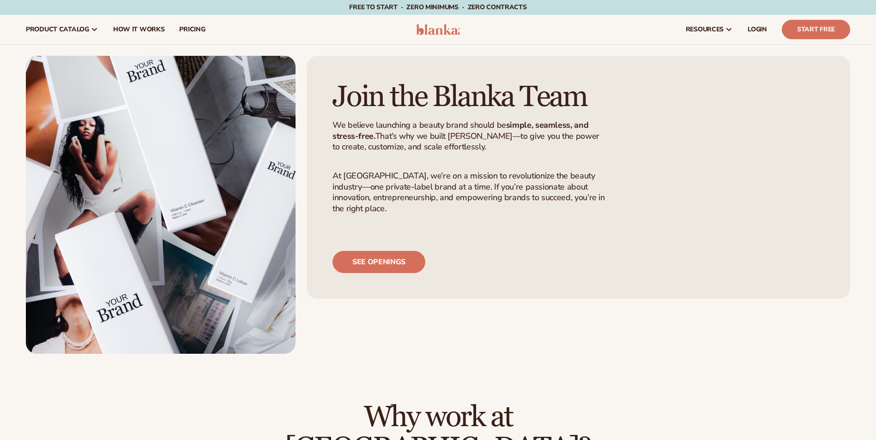 The image size is (876, 440). Describe the element at coordinates (379, 262) in the screenshot. I see `a: See openings` at that location.